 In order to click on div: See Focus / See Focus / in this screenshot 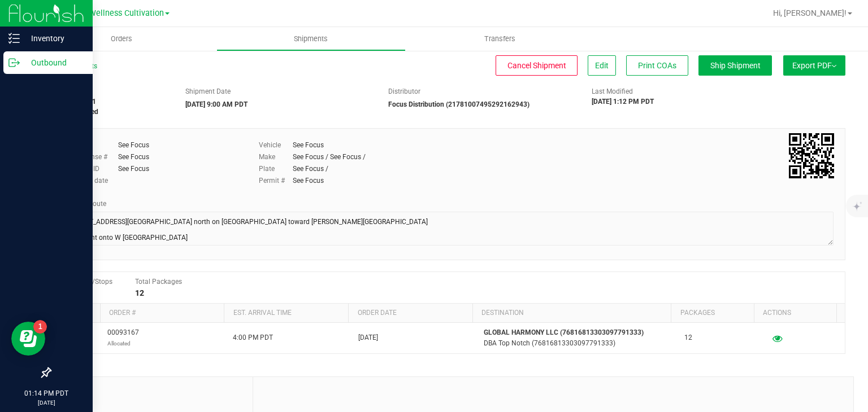, I will do `click(329, 157)`.